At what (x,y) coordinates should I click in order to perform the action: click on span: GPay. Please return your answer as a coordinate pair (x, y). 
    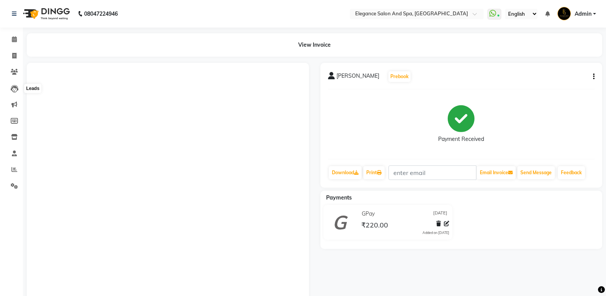
    Looking at the image, I should click on (368, 213).